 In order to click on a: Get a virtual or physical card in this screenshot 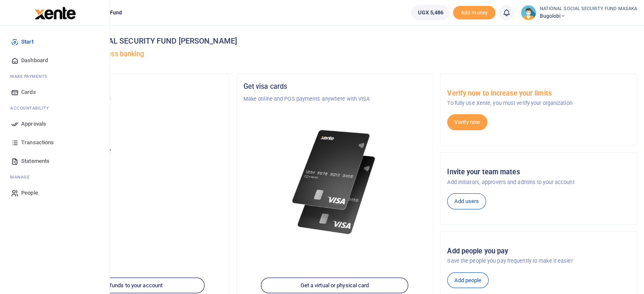, I will do `click(336, 285)`.